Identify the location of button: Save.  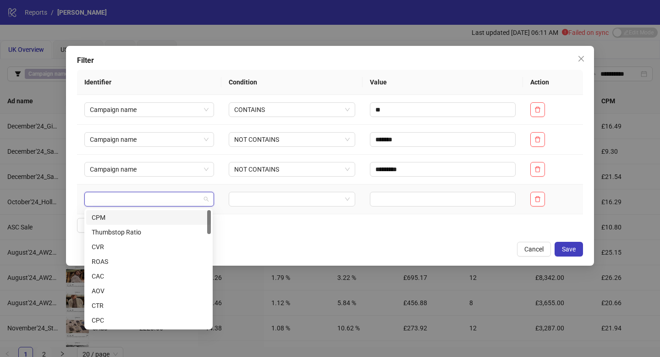
(569, 249).